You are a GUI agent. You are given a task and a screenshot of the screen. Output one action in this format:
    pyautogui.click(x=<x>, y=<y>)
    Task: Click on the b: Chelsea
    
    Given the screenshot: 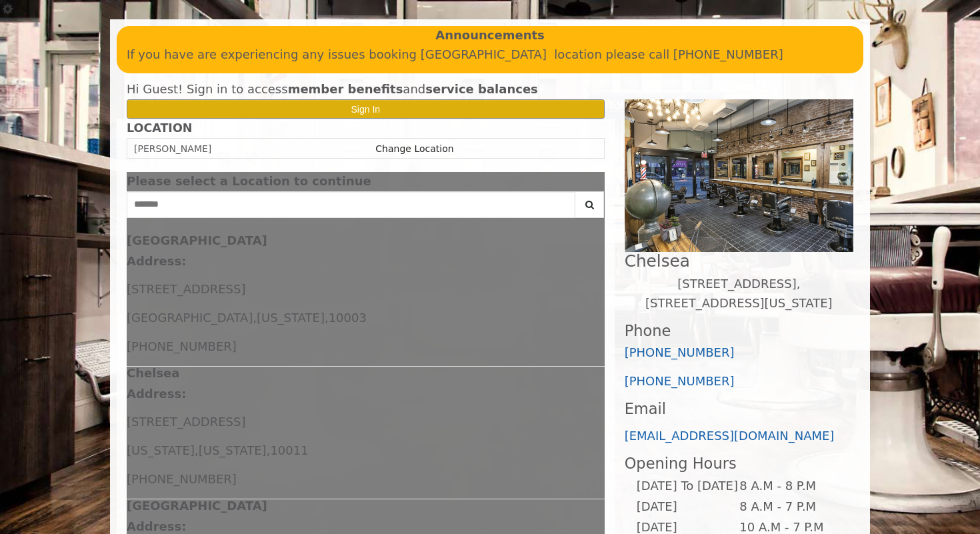 What is the action you would take?
    pyautogui.click(x=153, y=373)
    